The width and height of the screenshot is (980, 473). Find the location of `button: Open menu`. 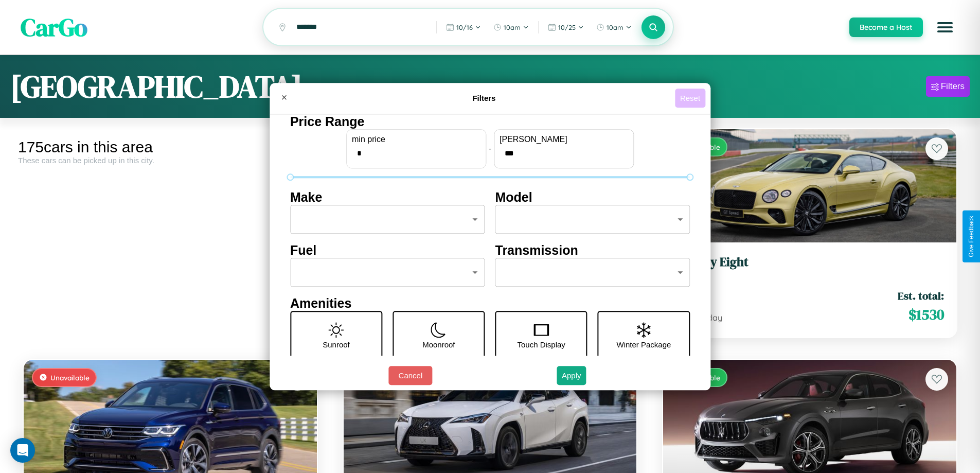

button: Open menu is located at coordinates (945, 27).